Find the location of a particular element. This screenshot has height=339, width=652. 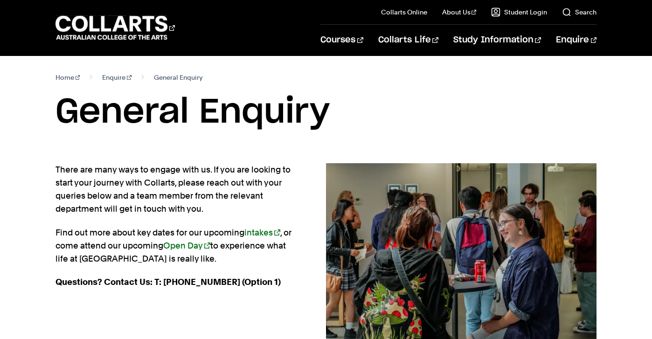

a: Open Day is located at coordinates (187, 245).